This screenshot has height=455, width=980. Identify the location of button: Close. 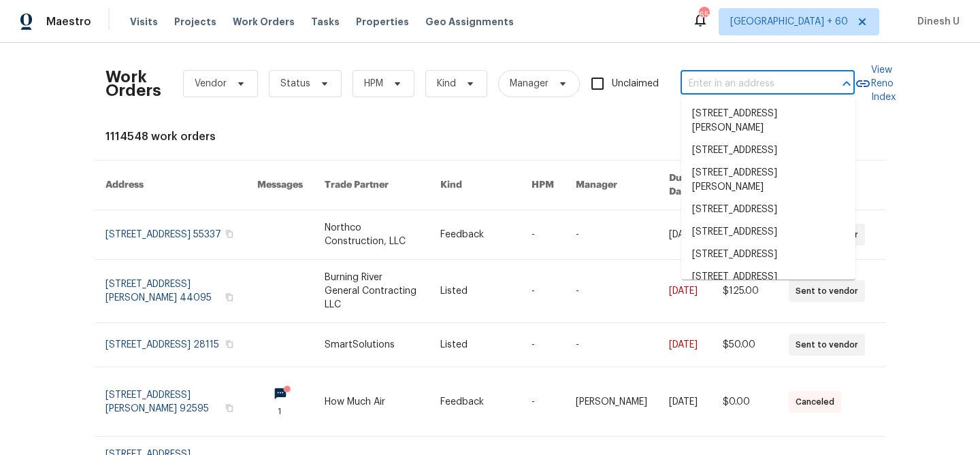
(846, 83).